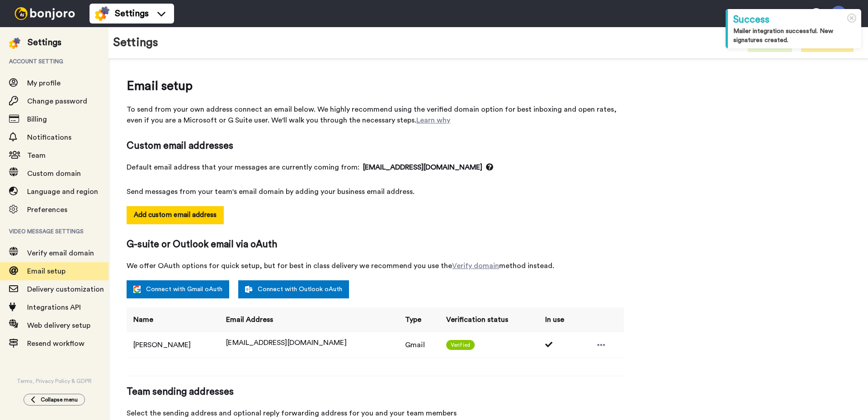  I want to click on span: Collapse menu, so click(60, 399).